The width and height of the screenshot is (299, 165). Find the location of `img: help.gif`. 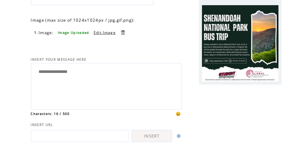

img: help.gif is located at coordinates (178, 136).